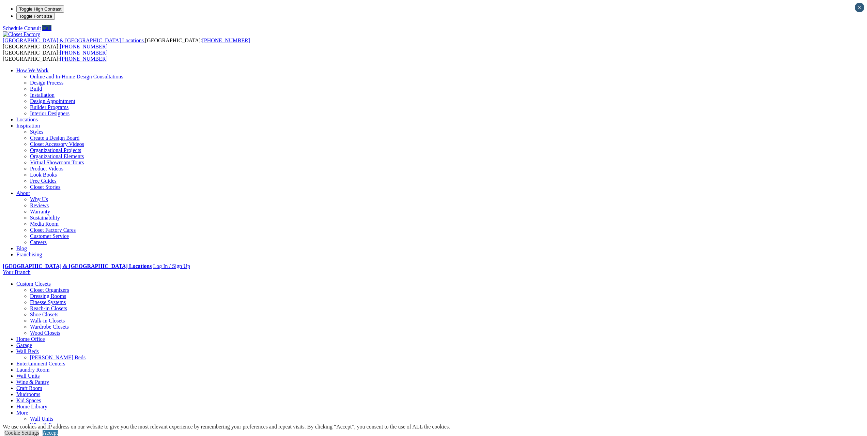  What do you see at coordinates (57, 162) in the screenshot?
I see `a: Virtual Showroom Tours` at bounding box center [57, 162].